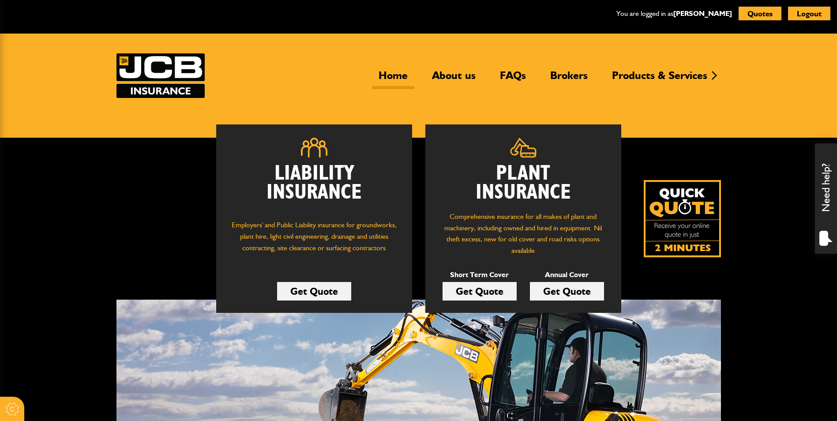 This screenshot has height=421, width=837. What do you see at coordinates (161, 75) in the screenshot?
I see `a: JCB Insurance Services` at bounding box center [161, 75].